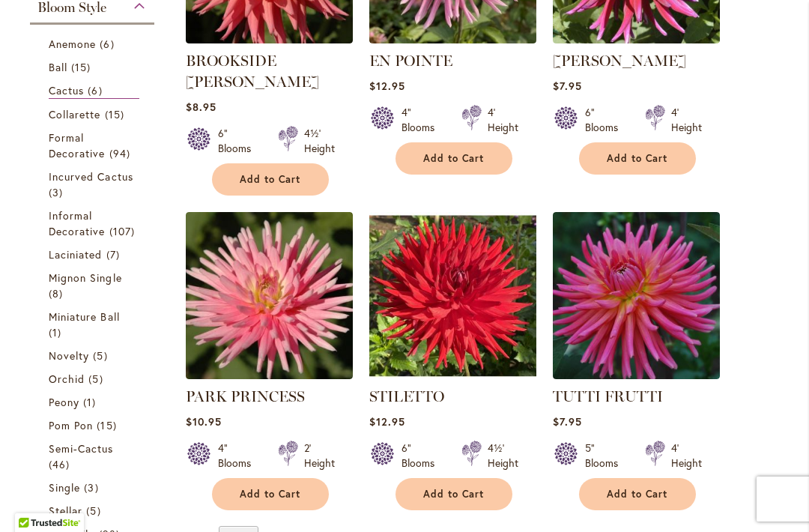  Describe the element at coordinates (58, 66) in the screenshot. I see `span: Ball` at that location.